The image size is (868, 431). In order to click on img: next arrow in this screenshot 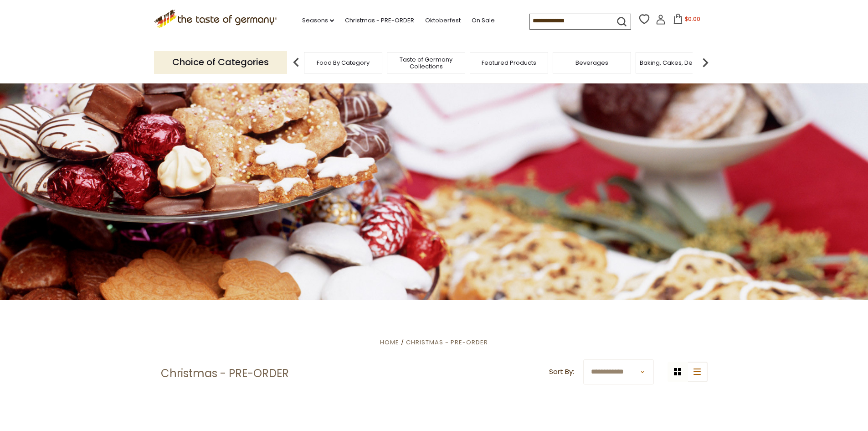, I will do `click(705, 62)`.